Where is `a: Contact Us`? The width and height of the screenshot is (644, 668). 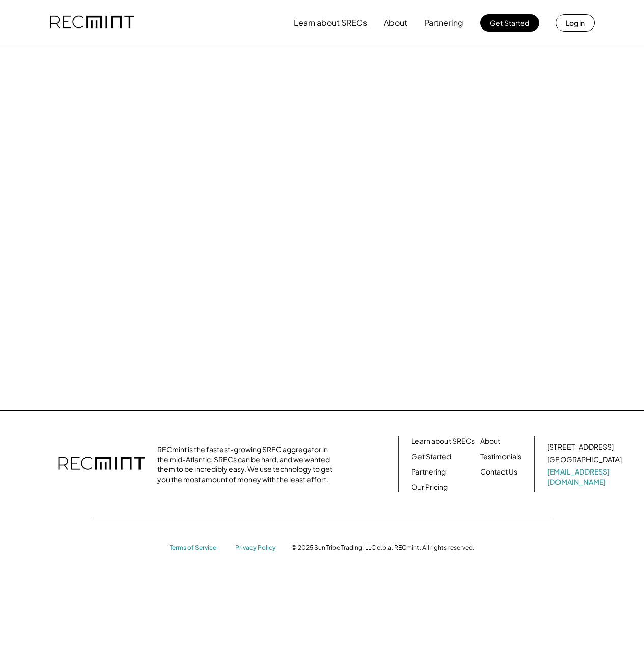 a: Contact Us is located at coordinates (498, 471).